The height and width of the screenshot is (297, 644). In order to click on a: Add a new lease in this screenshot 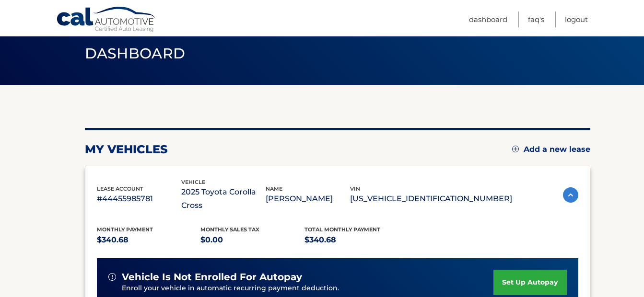, I will do `click(550, 149)`.